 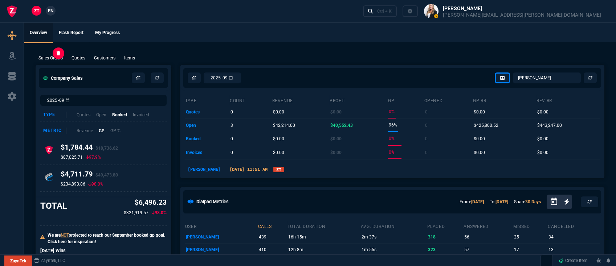 I want to click on td: booked, so click(x=207, y=139).